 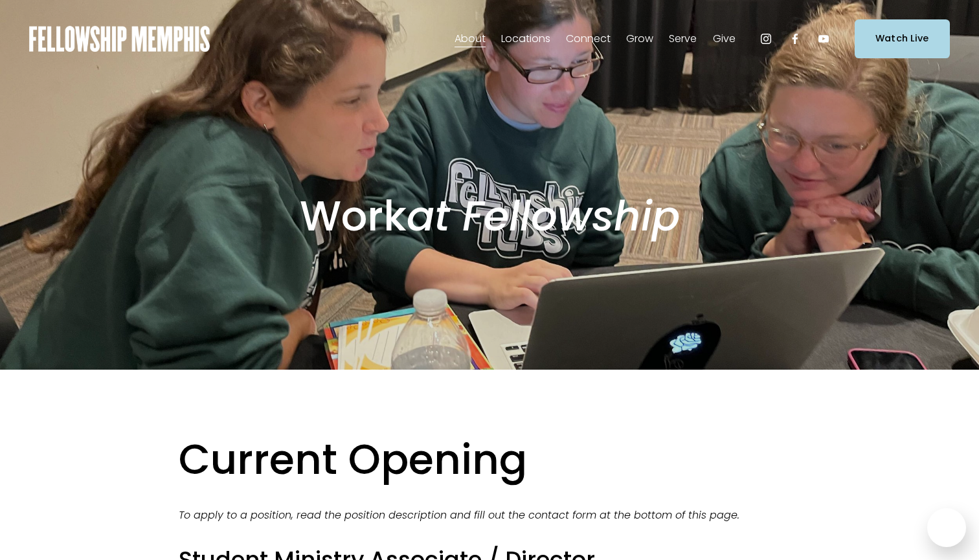 What do you see at coordinates (901, 38) in the screenshot?
I see `a: Watch Live` at bounding box center [901, 38].